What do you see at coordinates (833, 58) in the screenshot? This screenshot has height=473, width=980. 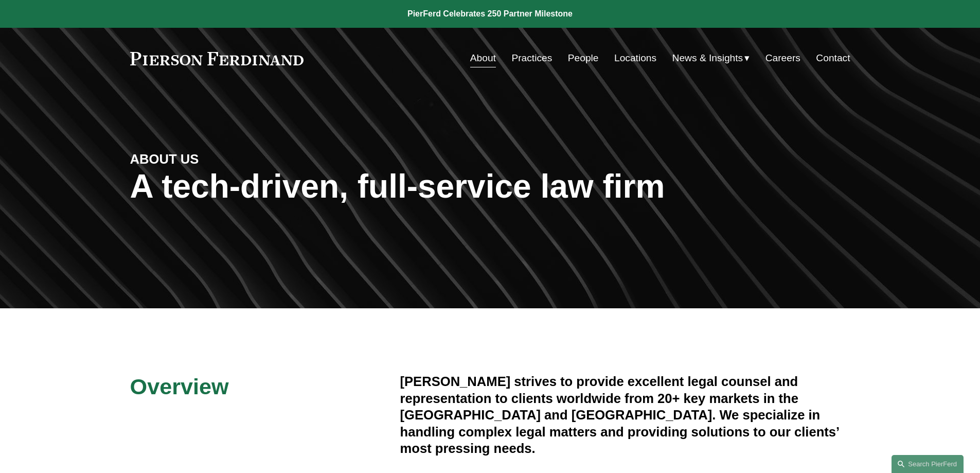 I see `a: Contact` at bounding box center [833, 58].